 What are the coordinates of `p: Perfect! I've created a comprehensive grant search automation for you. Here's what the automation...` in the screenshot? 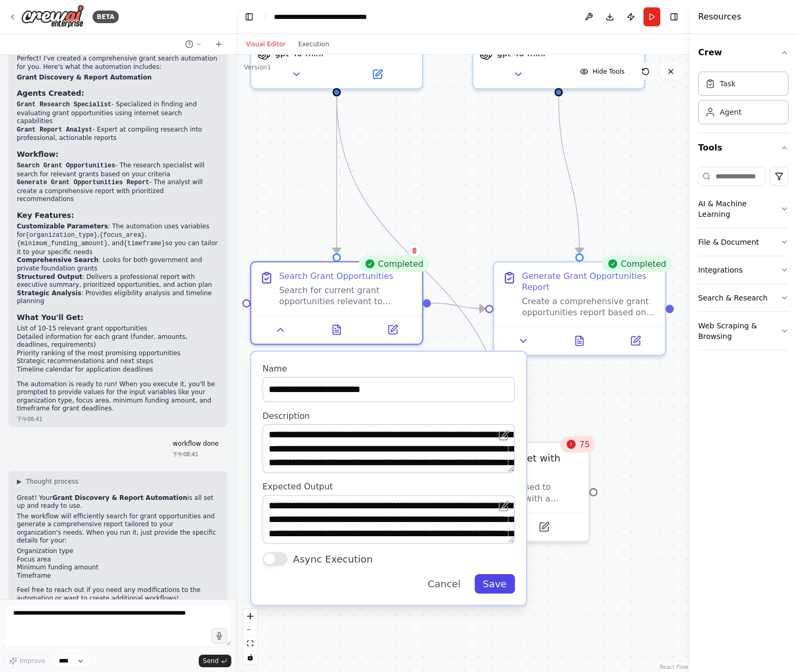 It's located at (118, 63).